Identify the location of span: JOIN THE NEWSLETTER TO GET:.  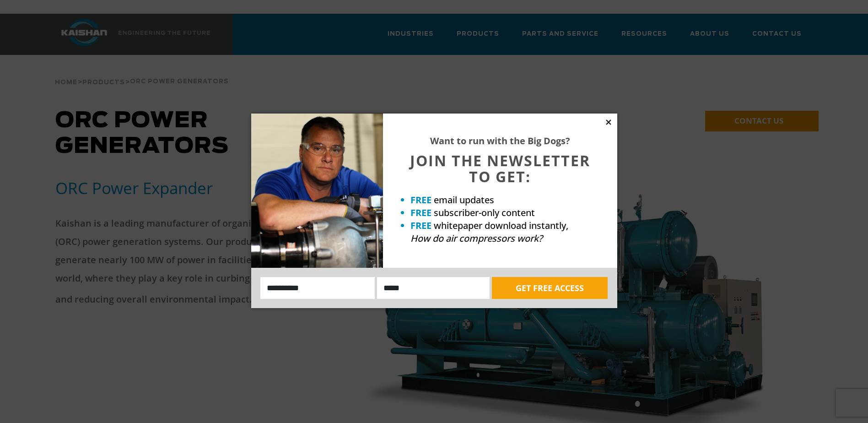
(500, 168).